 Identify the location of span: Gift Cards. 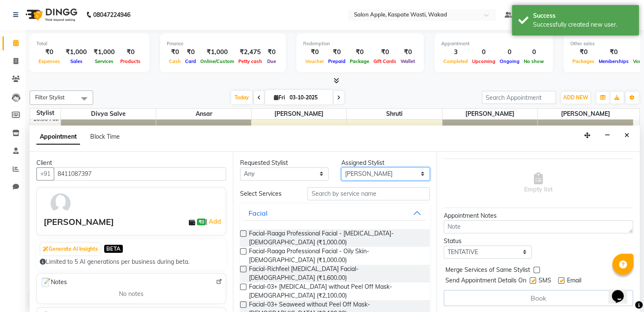
(385, 61).